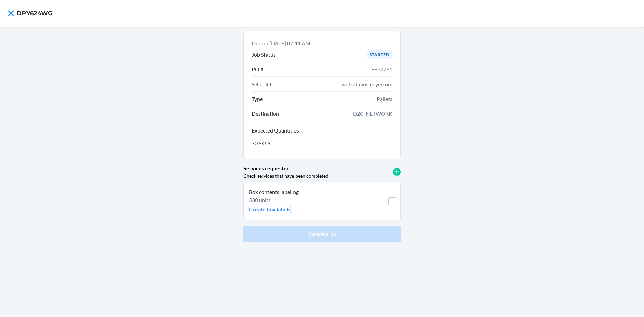  I want to click on div: Started, so click(379, 55).